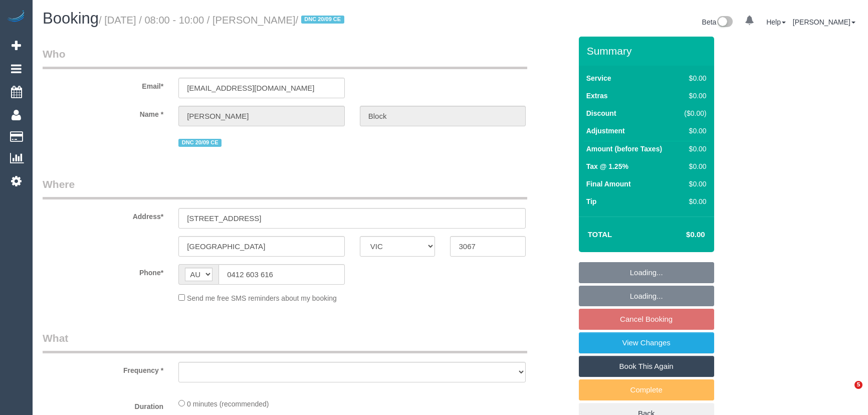 The width and height of the screenshot is (868, 415). What do you see at coordinates (103, 270) in the screenshot?
I see `label: Phone*` at bounding box center [103, 270].